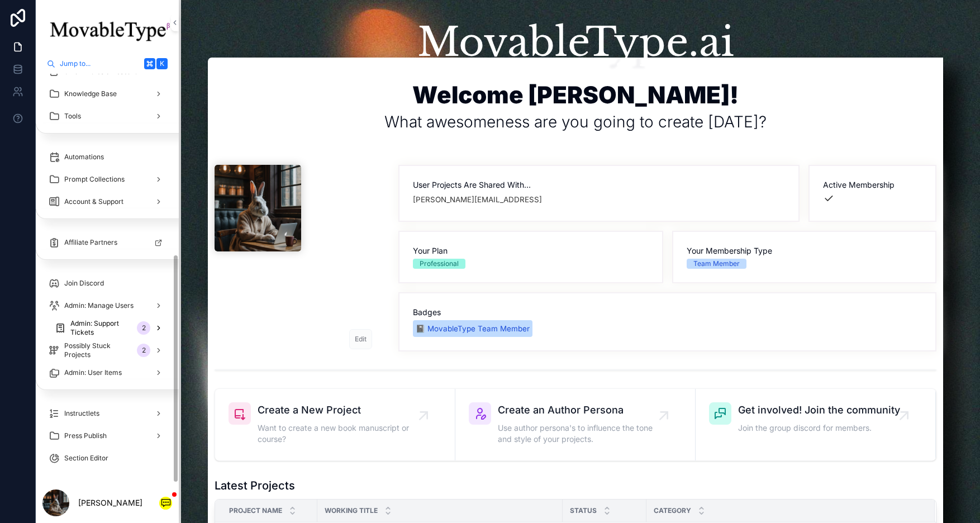 This screenshot has height=523, width=980. Describe the element at coordinates (107, 201) in the screenshot. I see `a: Account & Support` at that location.